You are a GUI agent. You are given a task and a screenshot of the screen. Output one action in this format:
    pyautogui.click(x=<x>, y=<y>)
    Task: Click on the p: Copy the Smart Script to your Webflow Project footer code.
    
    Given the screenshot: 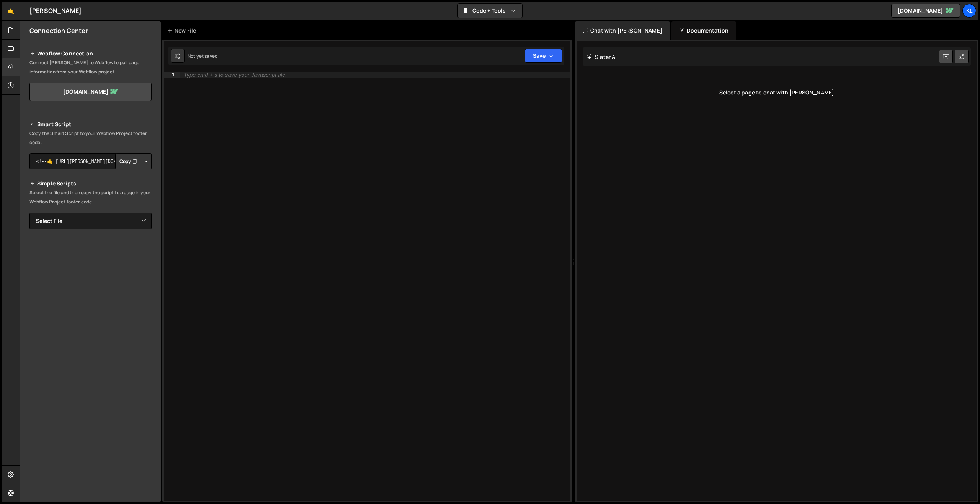 What is the action you would take?
    pyautogui.click(x=91, y=138)
    